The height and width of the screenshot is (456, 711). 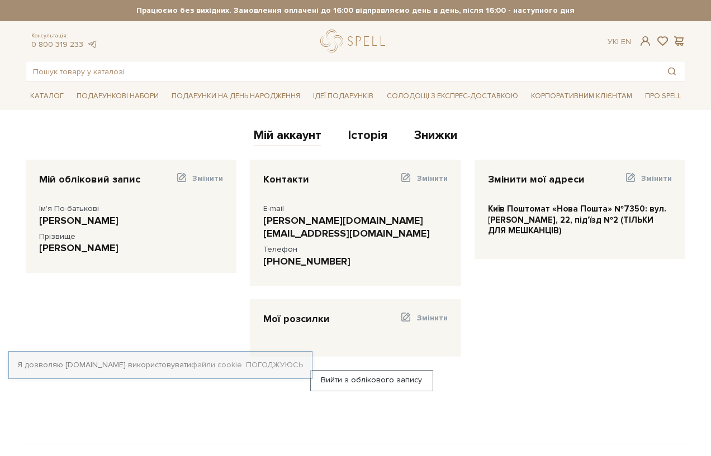 What do you see at coordinates (435, 137) in the screenshot?
I see `a: Знижки` at bounding box center [435, 137].